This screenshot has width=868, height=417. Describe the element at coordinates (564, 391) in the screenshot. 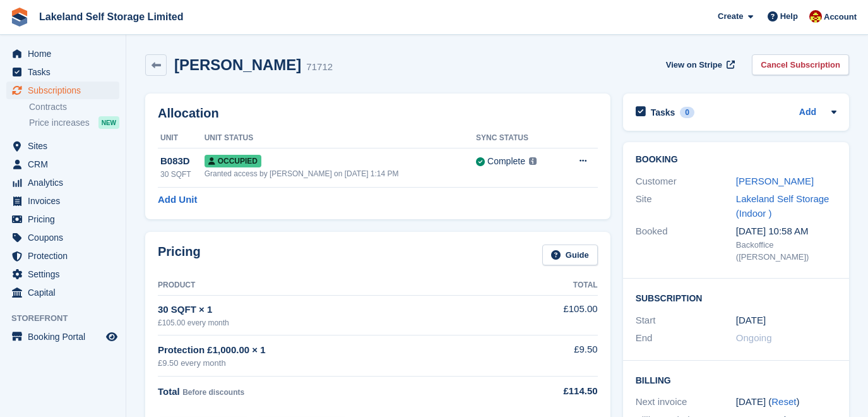

I see `div: £114.50` at that location.